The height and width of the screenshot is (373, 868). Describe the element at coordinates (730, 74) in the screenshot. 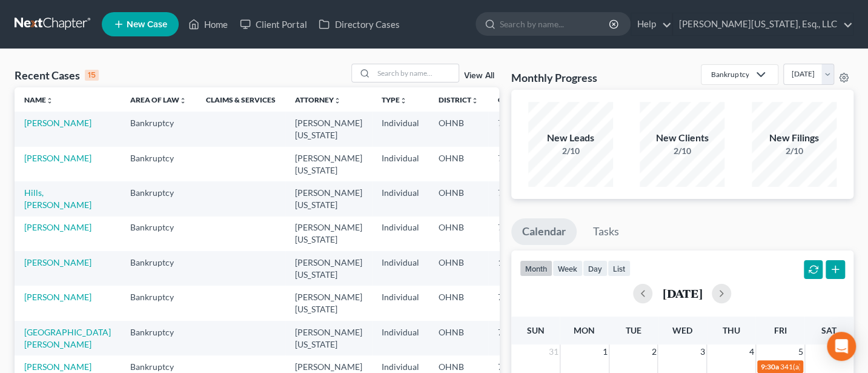

I see `div: Bankruptcy` at that location.